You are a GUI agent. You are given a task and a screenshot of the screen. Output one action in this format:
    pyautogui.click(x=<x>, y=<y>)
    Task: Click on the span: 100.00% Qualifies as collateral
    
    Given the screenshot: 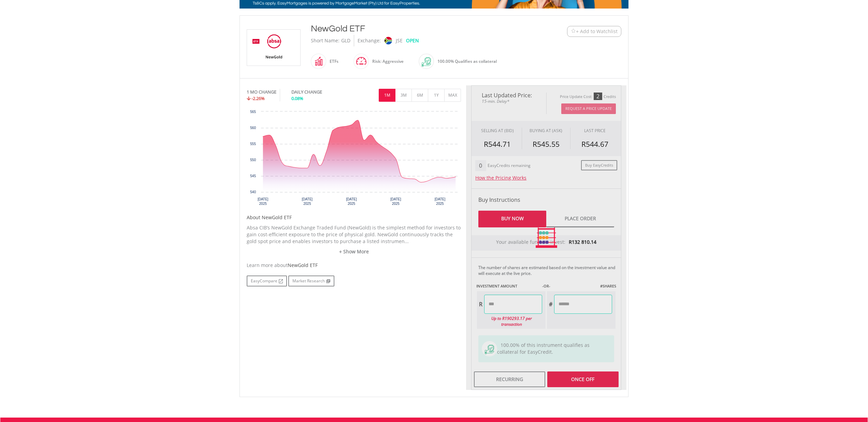 What is the action you would take?
    pyautogui.click(x=467, y=61)
    